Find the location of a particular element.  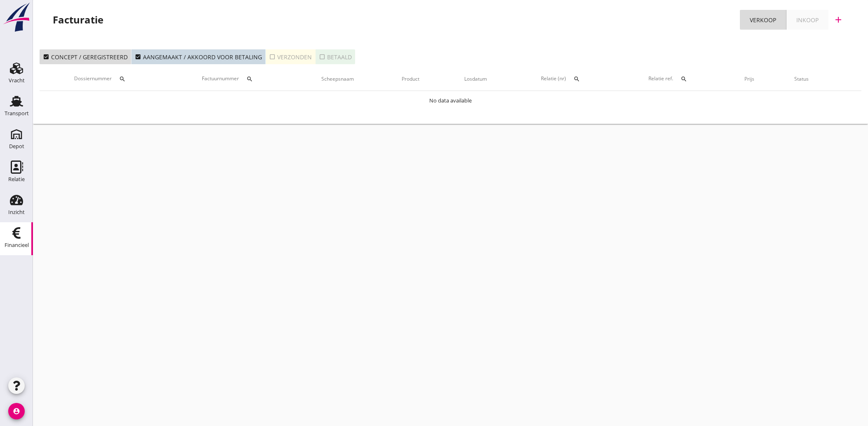

div: Depot is located at coordinates (17, 146).